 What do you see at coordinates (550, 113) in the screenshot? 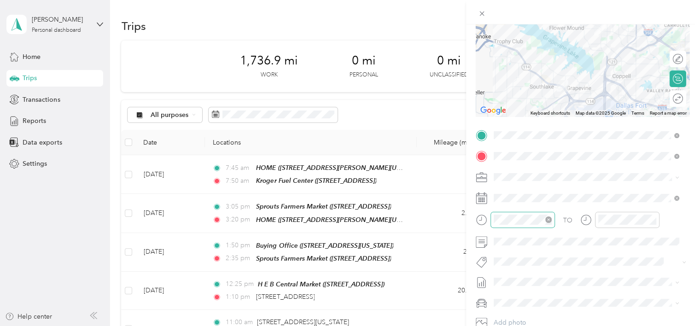
I see `button: Keyboard shortcuts` at bounding box center [550, 113].